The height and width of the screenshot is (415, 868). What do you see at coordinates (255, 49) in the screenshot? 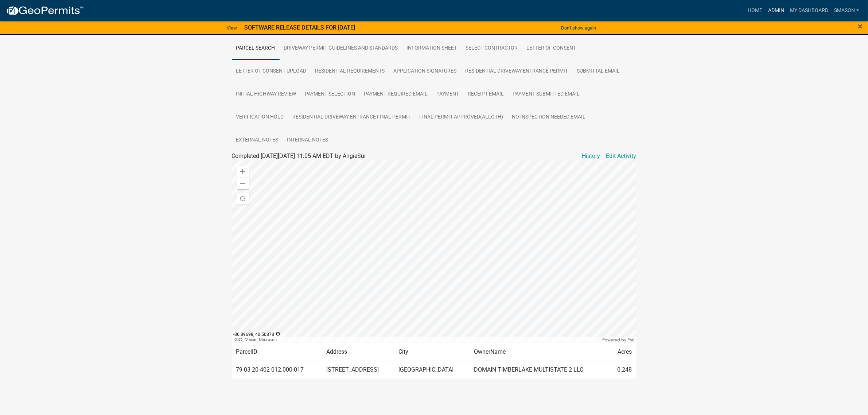
I see `a: Parcel search` at bounding box center [255, 49].